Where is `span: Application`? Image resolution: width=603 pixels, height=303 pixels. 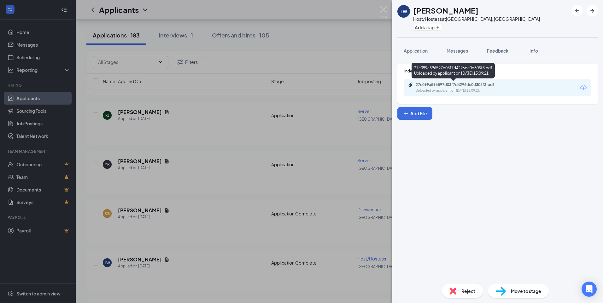
span: Application is located at coordinates (416, 51).